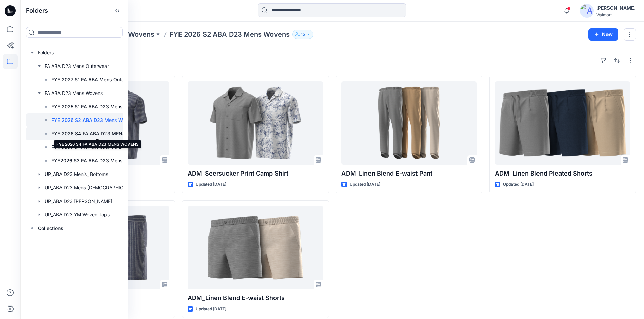 This screenshot has width=644, height=319. What do you see at coordinates (616, 15) in the screenshot?
I see `div: Walmart` at bounding box center [616, 15].